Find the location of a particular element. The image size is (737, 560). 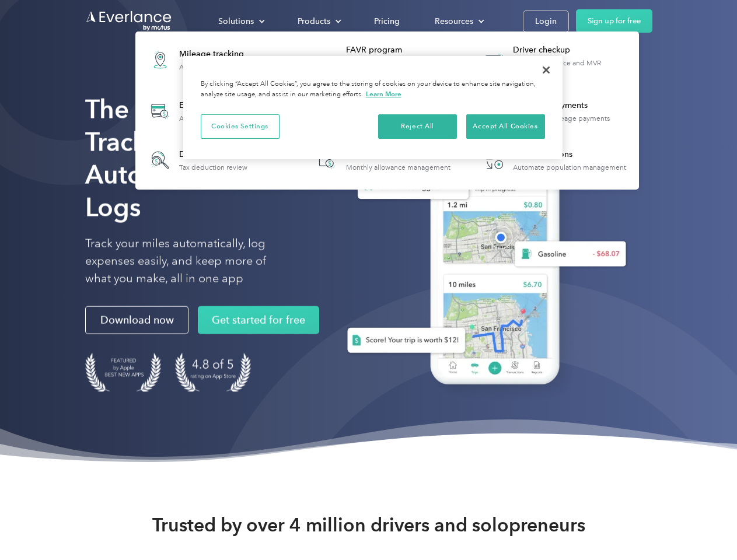

div: Automatic transaction logs is located at coordinates (221, 119).